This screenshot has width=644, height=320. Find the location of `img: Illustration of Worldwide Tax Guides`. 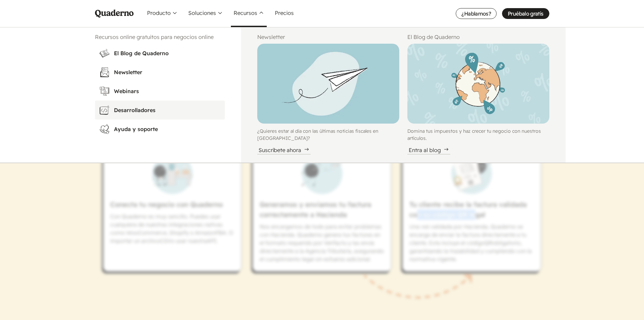

img: Illustration of Worldwide Tax Guides is located at coordinates (478, 84).